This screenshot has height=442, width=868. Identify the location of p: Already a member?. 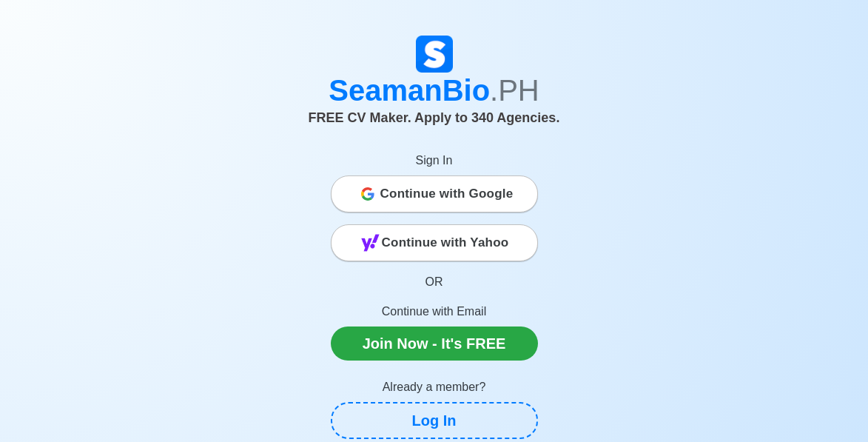
(434, 388).